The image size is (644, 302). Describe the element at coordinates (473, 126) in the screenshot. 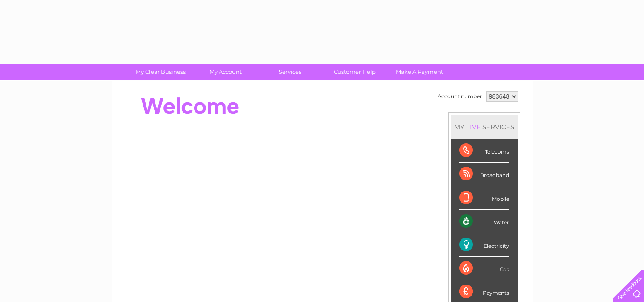

I see `div: LIVE` at that location.